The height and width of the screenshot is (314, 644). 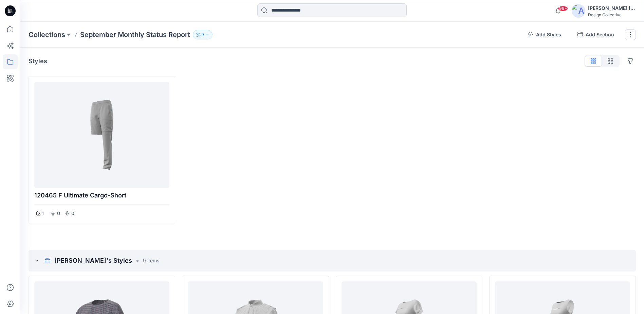 I want to click on p: 9, so click(x=203, y=35).